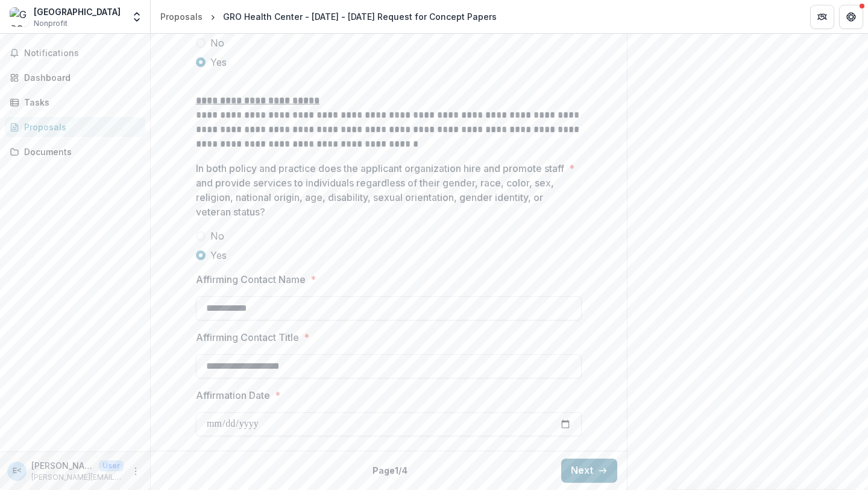 The height and width of the screenshot is (490, 868). What do you see at coordinates (79, 102) in the screenshot?
I see `div: Tasks` at bounding box center [79, 102].